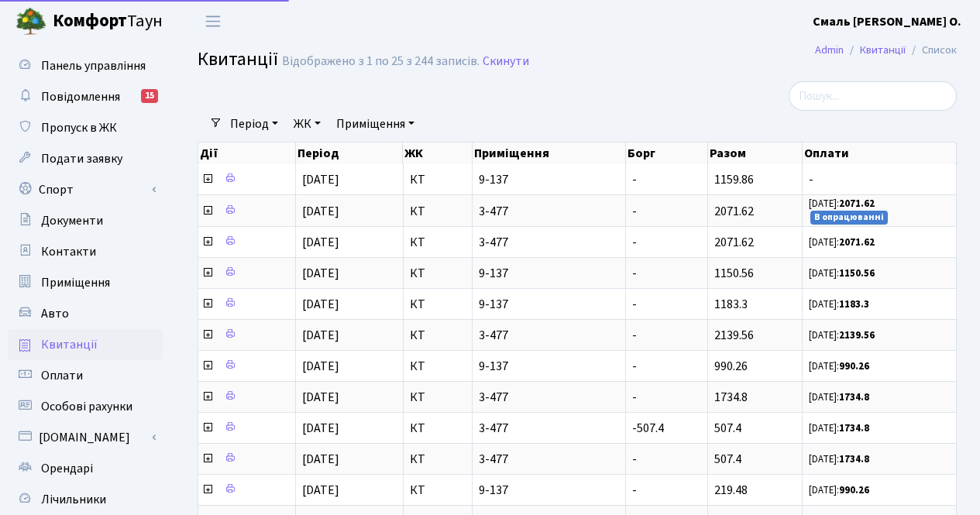 The height and width of the screenshot is (515, 980). What do you see at coordinates (730, 398) in the screenshot?
I see `span: 1734.8` at bounding box center [730, 398].